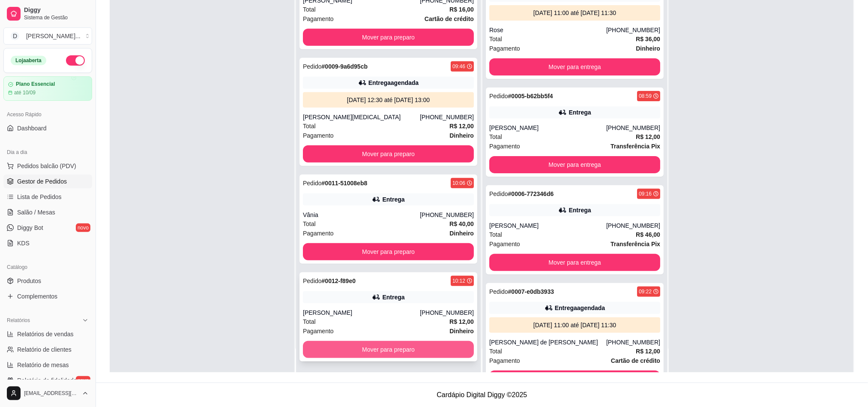 This screenshot has height=407, width=868. What do you see at coordinates (48, 334) in the screenshot?
I see `a: Relatórios de vendas` at bounding box center [48, 334].